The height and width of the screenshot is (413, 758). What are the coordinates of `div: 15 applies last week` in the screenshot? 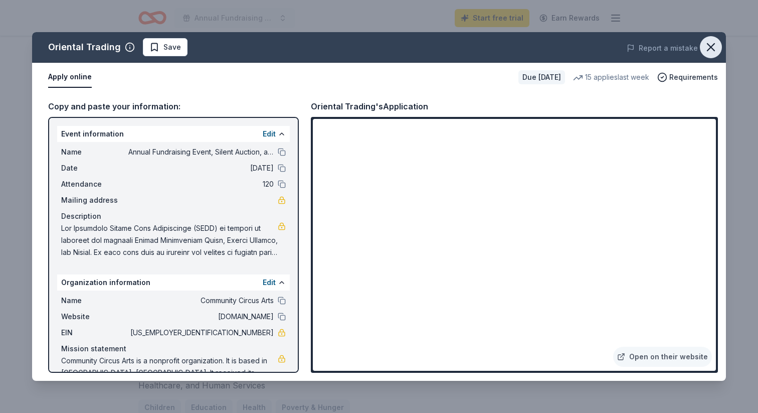 It's located at (611, 77).